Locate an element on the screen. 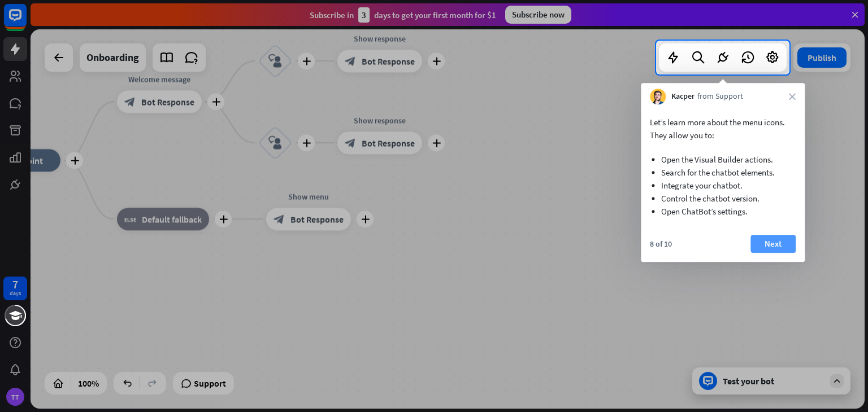 The image size is (868, 412). span: from Support is located at coordinates (720, 96).